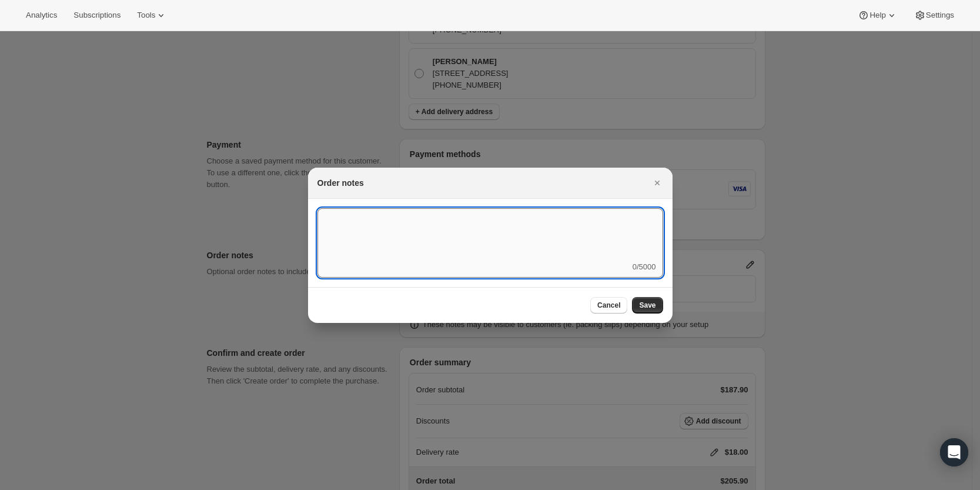 The width and height of the screenshot is (980, 490). What do you see at coordinates (146, 15) in the screenshot?
I see `span: Tools` at bounding box center [146, 15].